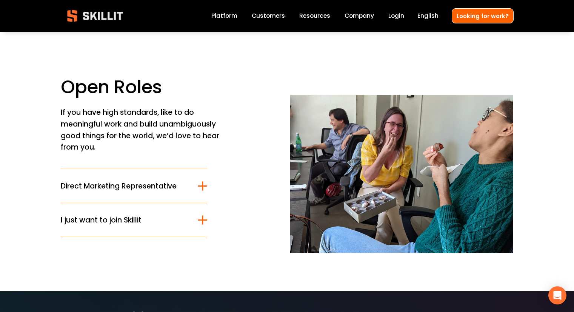 Image resolution: width=574 pixels, height=312 pixels. I want to click on a: Skillit, so click(95, 16).